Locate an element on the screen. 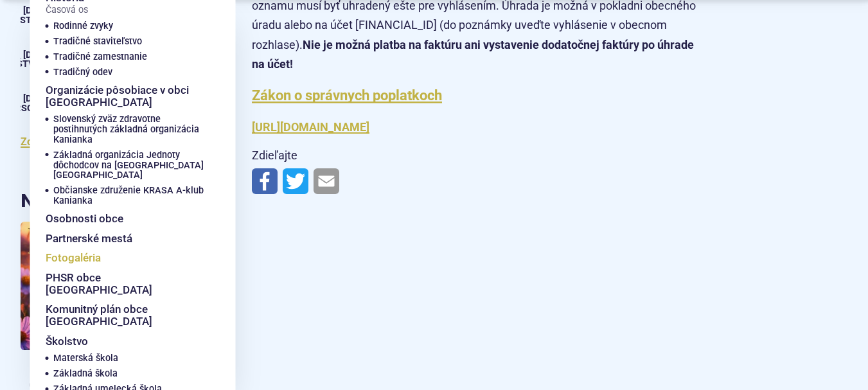 The image size is (868, 390). a: Občianske združenie KRASA A-klub Kanianka is located at coordinates (129, 196).